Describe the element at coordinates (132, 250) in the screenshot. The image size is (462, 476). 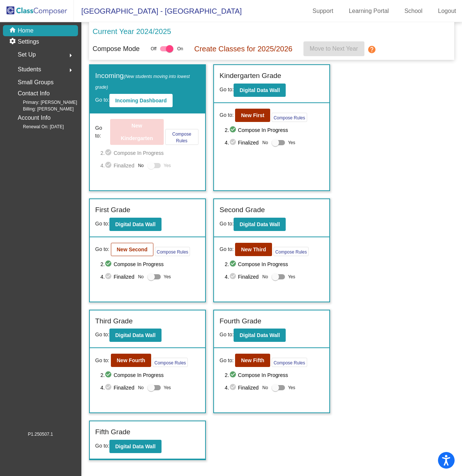
I see `button: New Second` at that location.